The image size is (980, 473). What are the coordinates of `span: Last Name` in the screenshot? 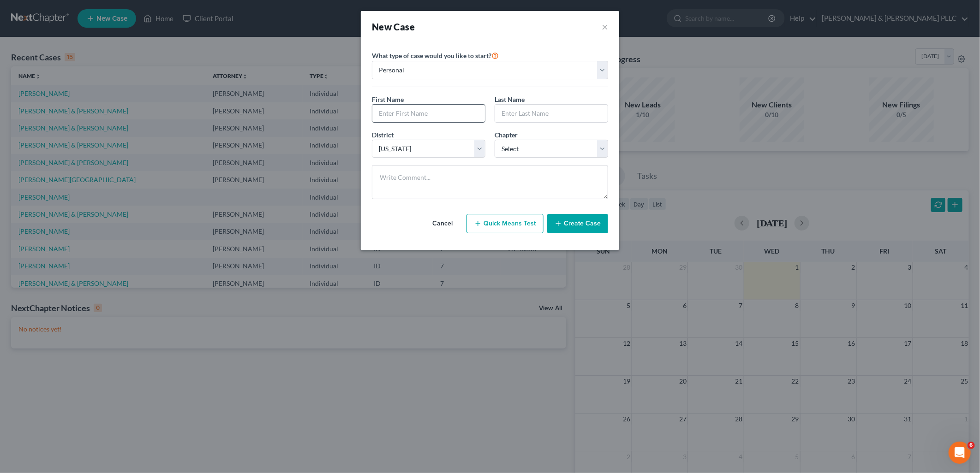 It's located at (510, 99).